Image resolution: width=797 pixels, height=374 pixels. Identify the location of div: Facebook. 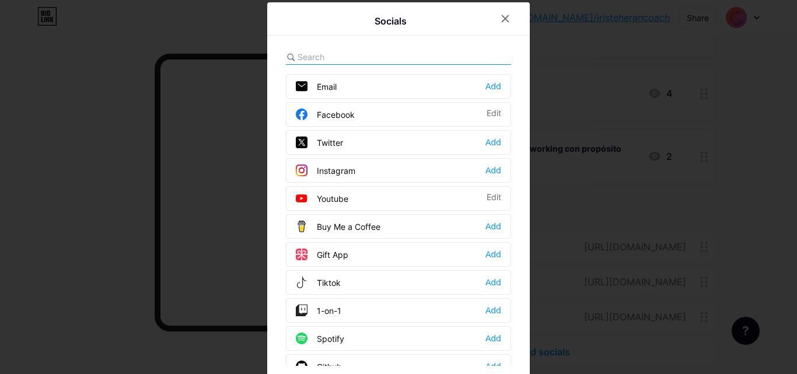
(325, 114).